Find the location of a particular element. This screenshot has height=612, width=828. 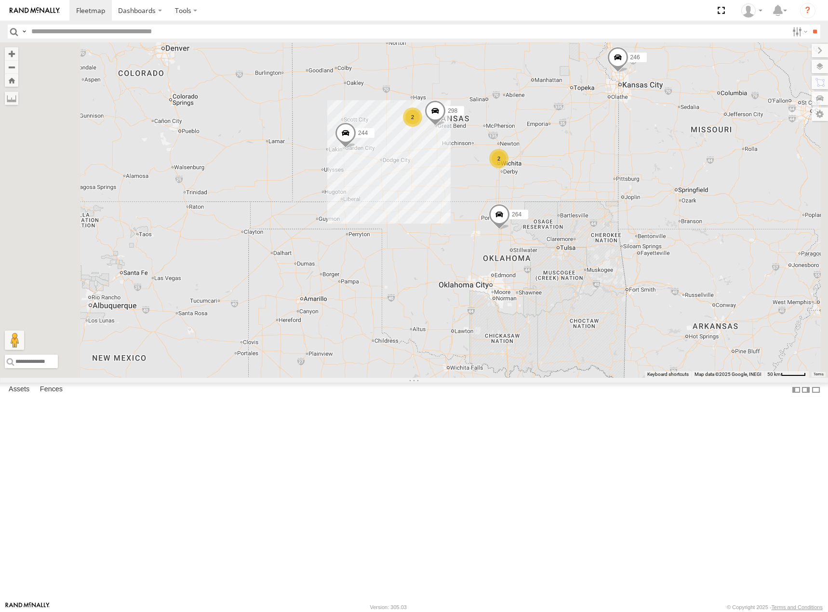

label: Dock Summary Table to the Left is located at coordinates (797, 390).